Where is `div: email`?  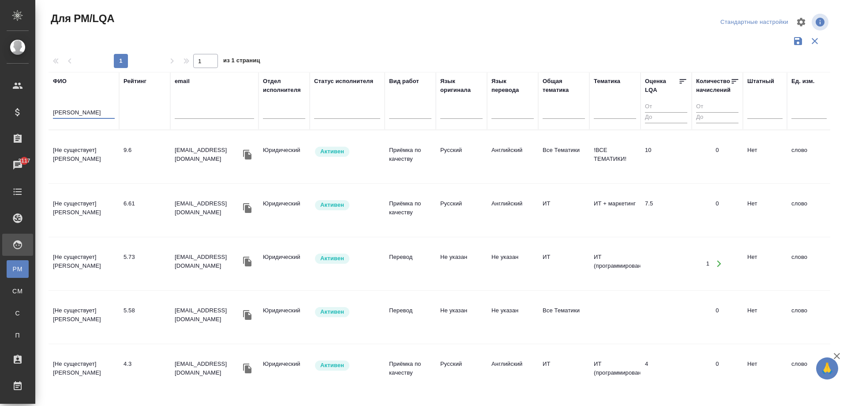 div: email is located at coordinates (182, 81).